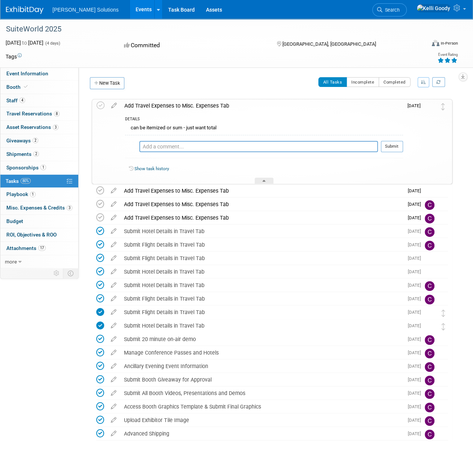  Describe the element at coordinates (394, 82) in the screenshot. I see `button: Completed` at that location.